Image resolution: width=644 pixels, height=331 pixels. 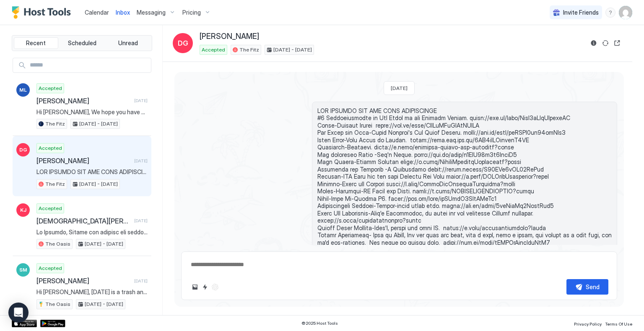 I want to click on button: Unread, so click(x=128, y=43).